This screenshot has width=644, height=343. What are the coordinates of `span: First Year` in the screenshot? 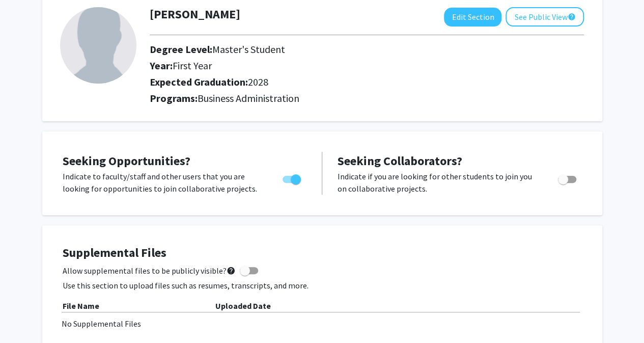 It's located at (192, 65).